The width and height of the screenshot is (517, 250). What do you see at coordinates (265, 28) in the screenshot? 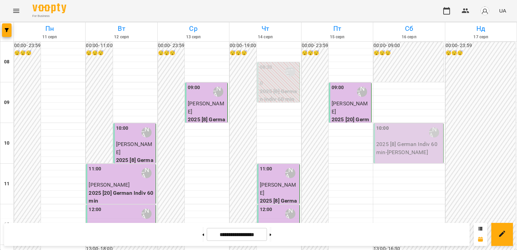
I see `h6: Чт` at bounding box center [265, 28].